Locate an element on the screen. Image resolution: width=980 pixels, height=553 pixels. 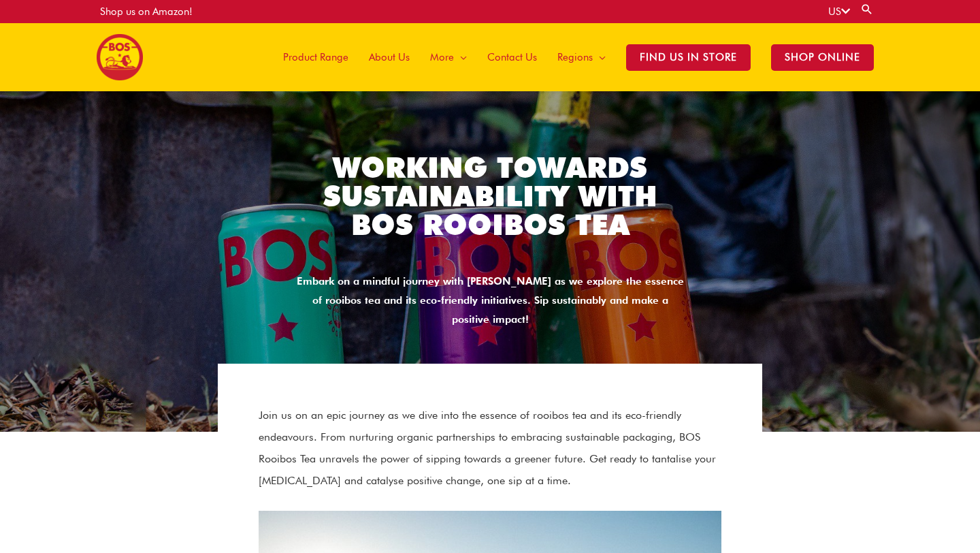
span: Contact Us is located at coordinates (512, 57).